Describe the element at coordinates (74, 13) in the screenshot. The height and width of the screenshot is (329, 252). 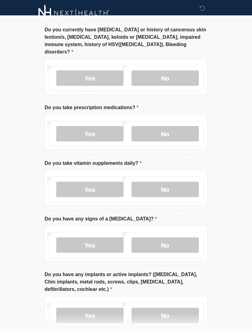
I see `img: Next-Health Logo` at that location.